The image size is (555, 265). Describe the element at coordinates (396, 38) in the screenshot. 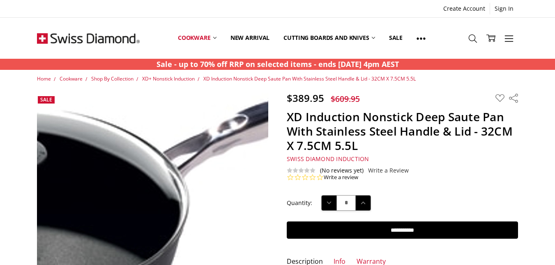

I see `a: Sale` at that location.